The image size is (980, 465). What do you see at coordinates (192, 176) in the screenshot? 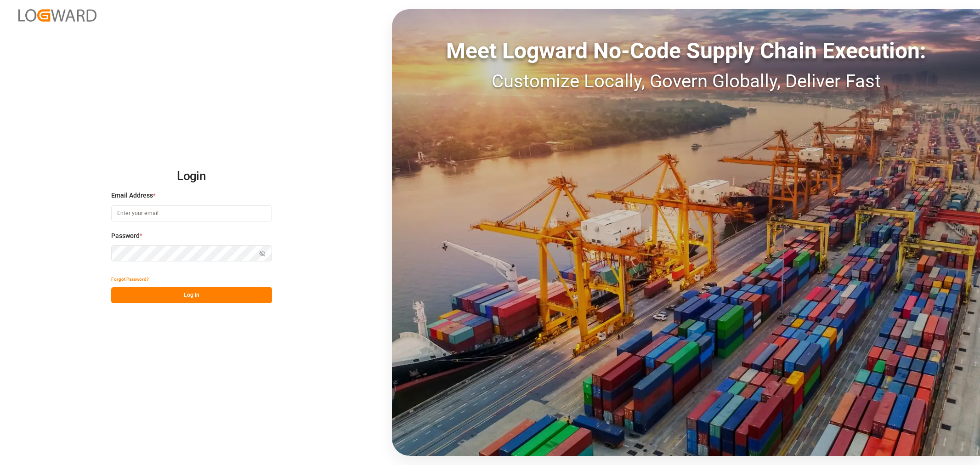
I see `h2: Login` at bounding box center [192, 176].